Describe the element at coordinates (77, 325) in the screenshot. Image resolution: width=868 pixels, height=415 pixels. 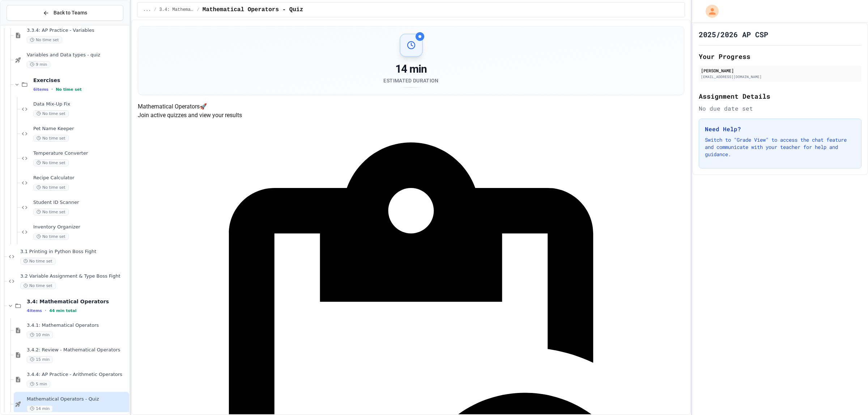
I see `span: 3.4.1: Mathematical Operators` at that location.